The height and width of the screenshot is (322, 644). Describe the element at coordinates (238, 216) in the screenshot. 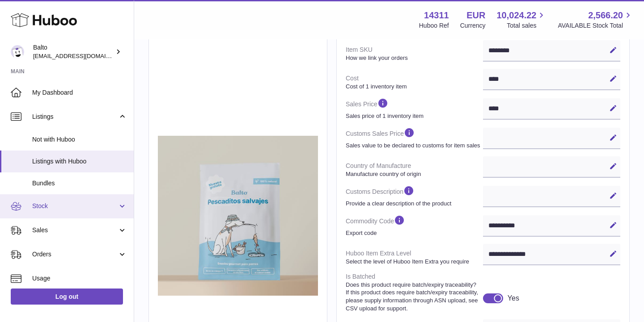

I see `img: 143111755177971.png` at that location.